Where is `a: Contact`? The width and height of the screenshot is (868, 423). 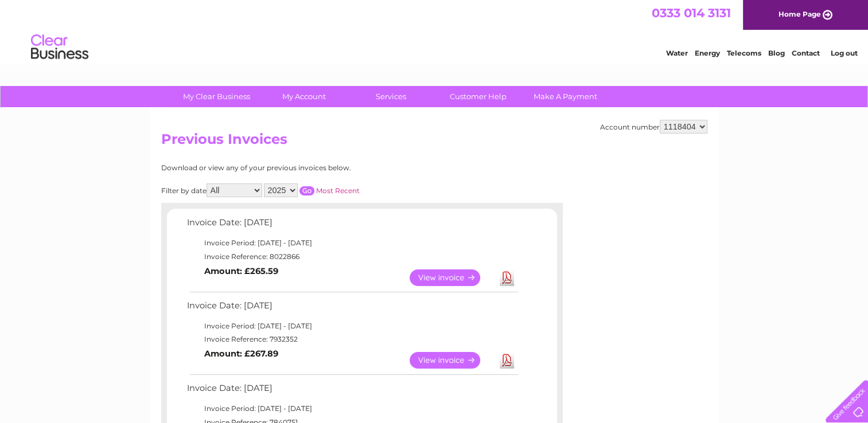 a: Contact is located at coordinates (805, 52).